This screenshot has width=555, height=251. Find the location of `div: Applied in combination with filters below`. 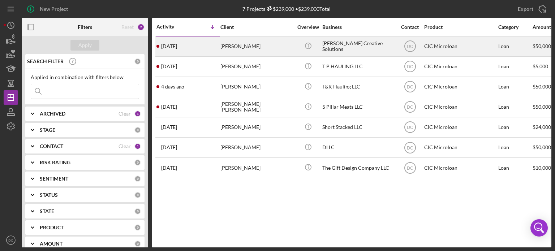

div: Applied in combination with filters below is located at coordinates (85, 77).